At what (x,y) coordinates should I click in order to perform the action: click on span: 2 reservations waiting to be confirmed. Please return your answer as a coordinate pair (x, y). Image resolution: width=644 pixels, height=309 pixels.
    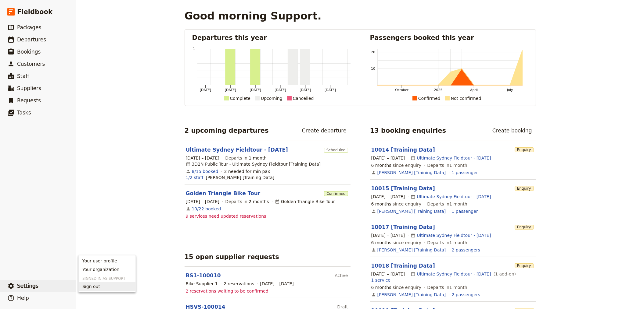
    Looking at the image, I should click on (227, 291).